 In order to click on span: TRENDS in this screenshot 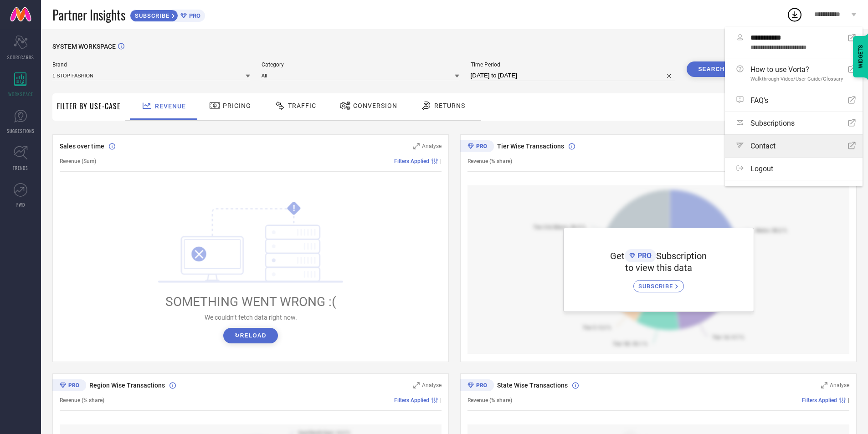, I will do `click(21, 168)`.